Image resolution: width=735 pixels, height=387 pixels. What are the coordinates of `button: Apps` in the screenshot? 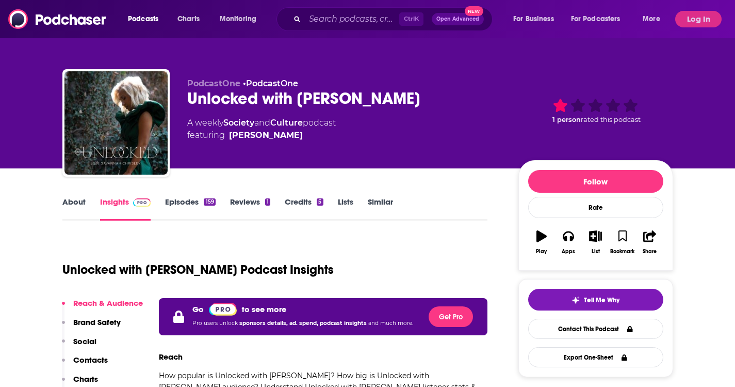 It's located at (569, 242).